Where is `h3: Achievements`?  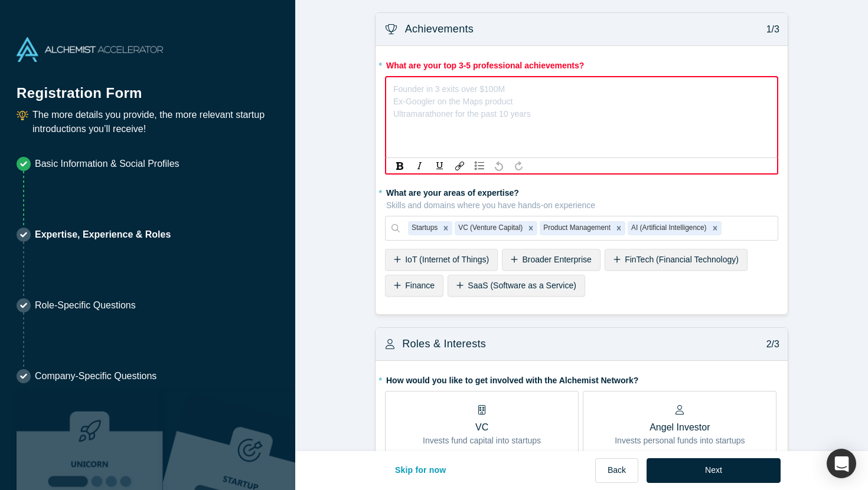 h3: Achievements is located at coordinates (439, 29).